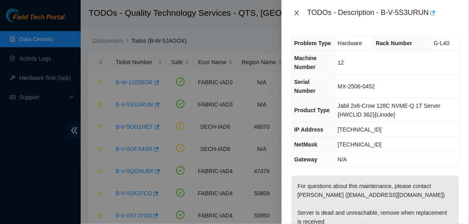 The width and height of the screenshot is (469, 224). I want to click on span: Product Type, so click(312, 110).